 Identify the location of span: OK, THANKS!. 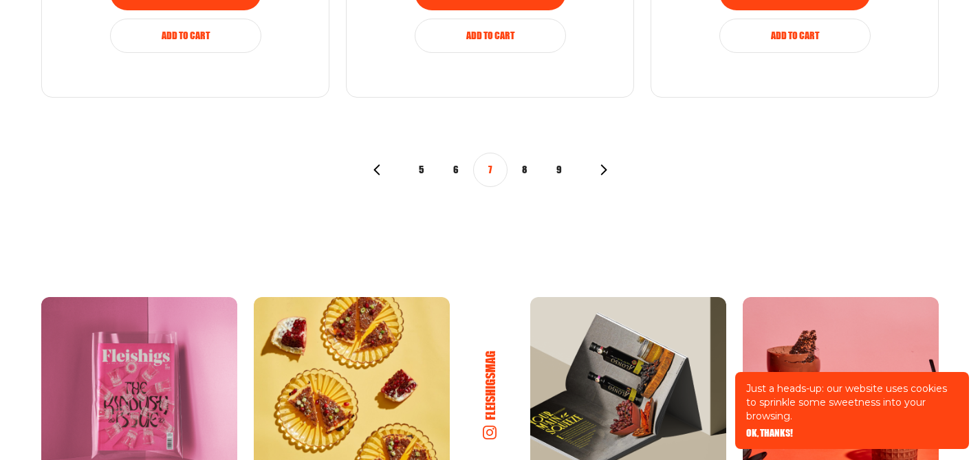
(770, 433).